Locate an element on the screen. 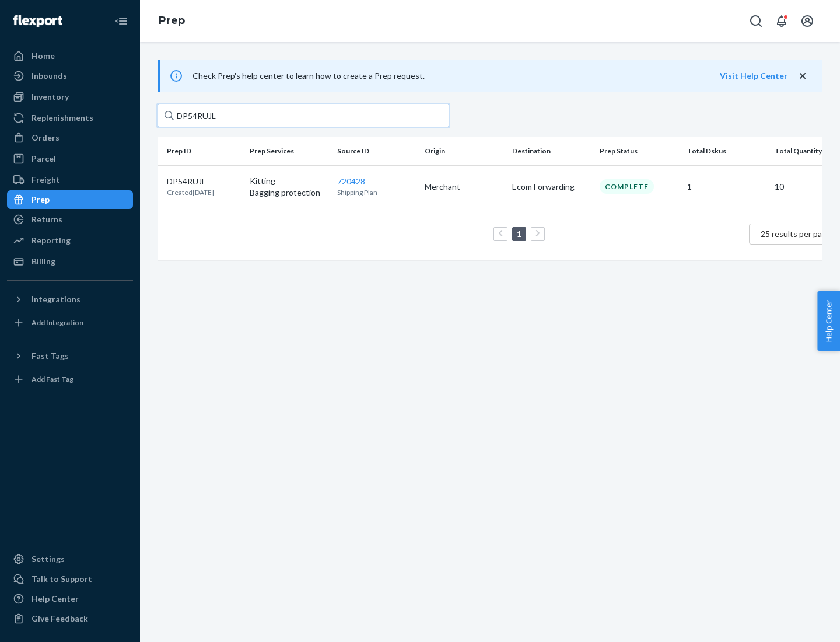 The width and height of the screenshot is (840, 642). th: Prep Services is located at coordinates (288, 151).